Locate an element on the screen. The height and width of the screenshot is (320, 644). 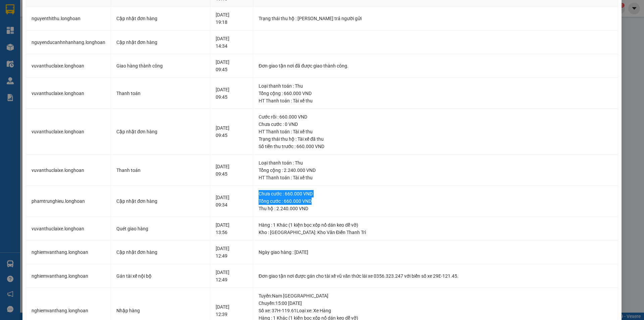
div: Giao hàng thành công is located at coordinates (160, 66).